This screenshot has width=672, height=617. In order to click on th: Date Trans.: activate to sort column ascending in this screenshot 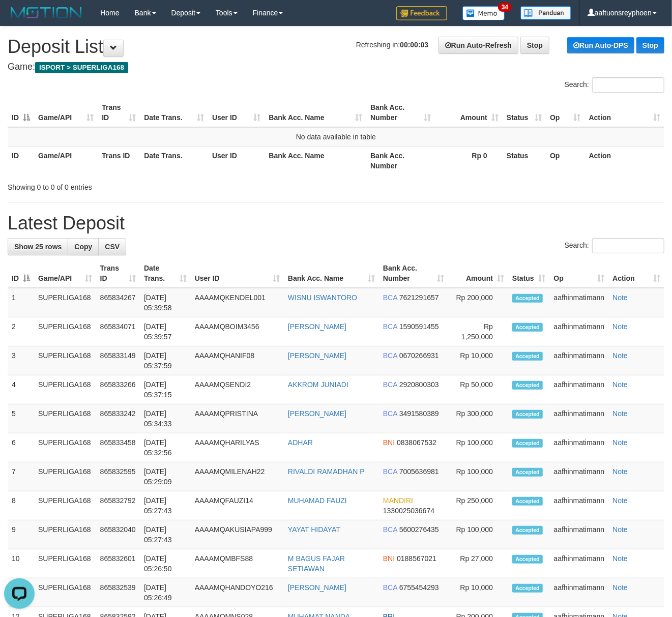, I will do `click(174, 113)`.